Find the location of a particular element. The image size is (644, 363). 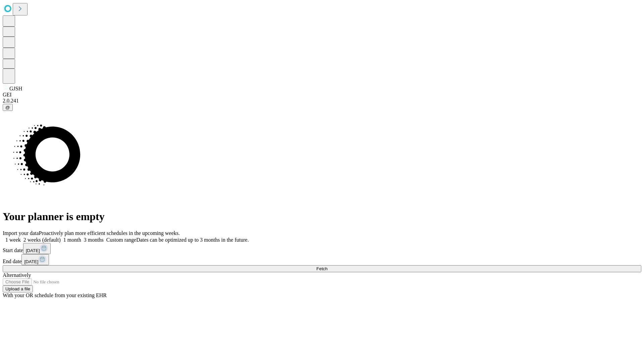

span: Alternatively is located at coordinates (17, 275).